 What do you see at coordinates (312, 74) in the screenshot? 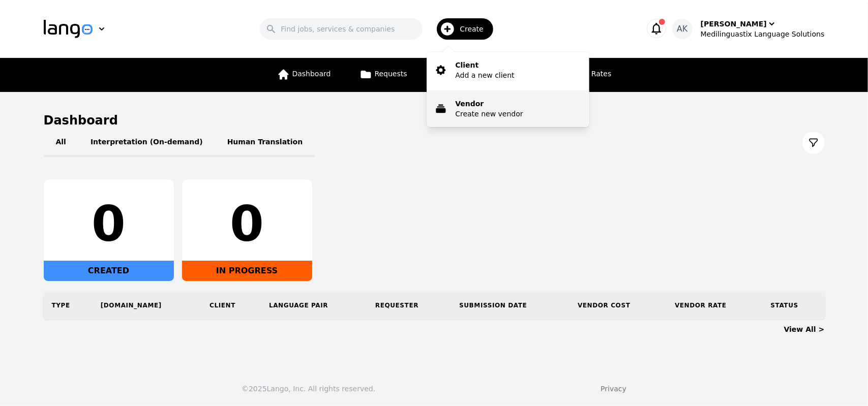
I see `span: Dashboard` at bounding box center [312, 74].